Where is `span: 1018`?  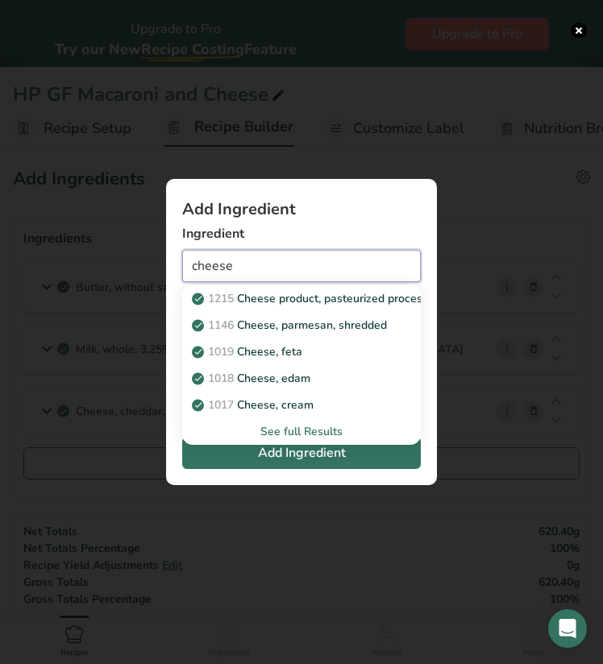
span: 1018 is located at coordinates (221, 378).